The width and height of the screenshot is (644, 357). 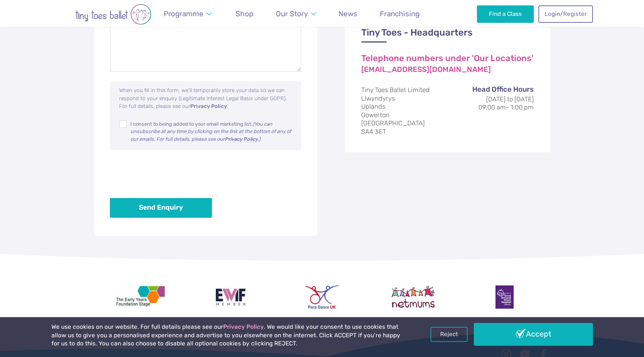 What do you see at coordinates (211, 132) in the screenshot?
I see `em: (You can unsubscribe at any time by clicking on the link at the bottom of any of our emails. For ...` at bounding box center [211, 132].